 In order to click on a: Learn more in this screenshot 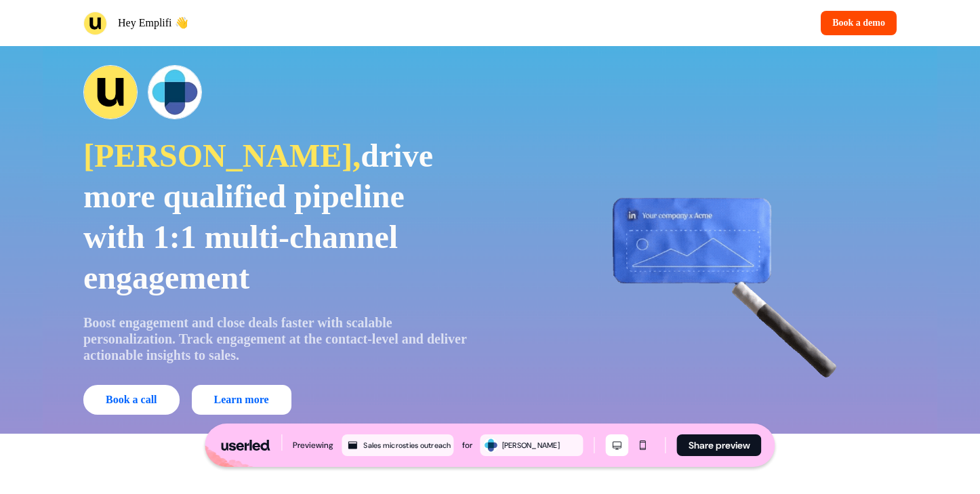, I will do `click(241, 400)`.